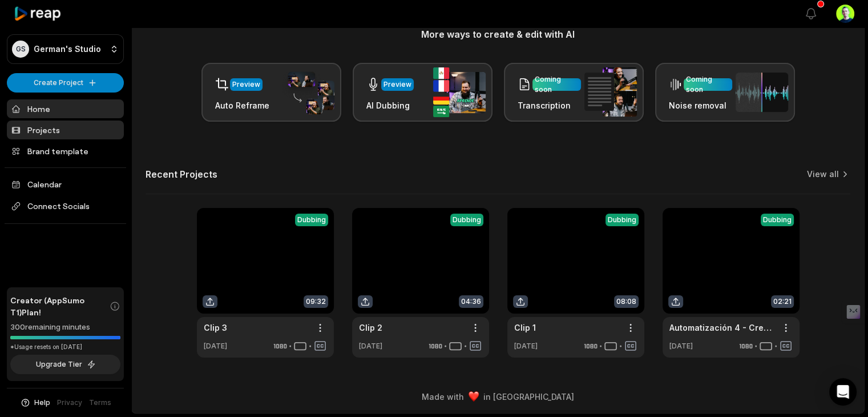  I want to click on img: ai_dubbing.png, so click(459, 92).